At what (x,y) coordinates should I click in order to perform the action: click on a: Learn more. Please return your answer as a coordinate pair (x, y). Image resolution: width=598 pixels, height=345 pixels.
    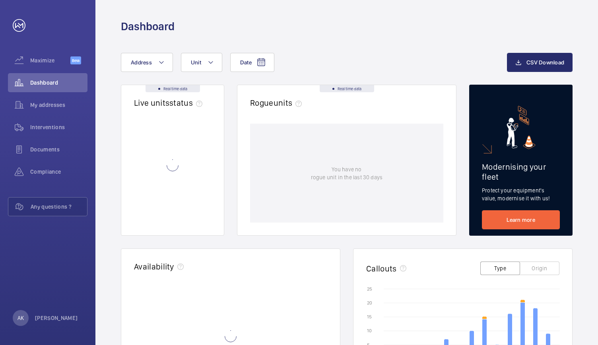
    Looking at the image, I should click on (521, 220).